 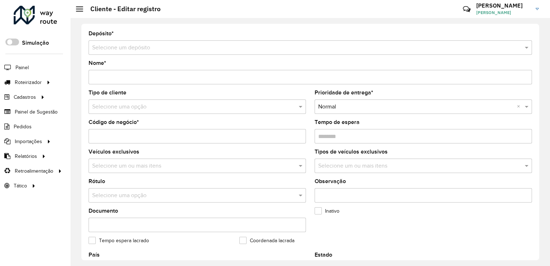 I want to click on label: País, so click(x=94, y=255).